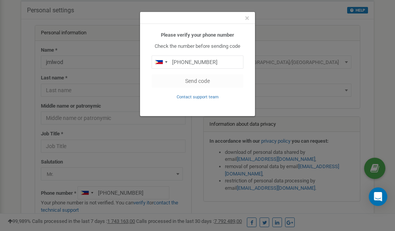  I want to click on b: Please verify your phone number, so click(197, 35).